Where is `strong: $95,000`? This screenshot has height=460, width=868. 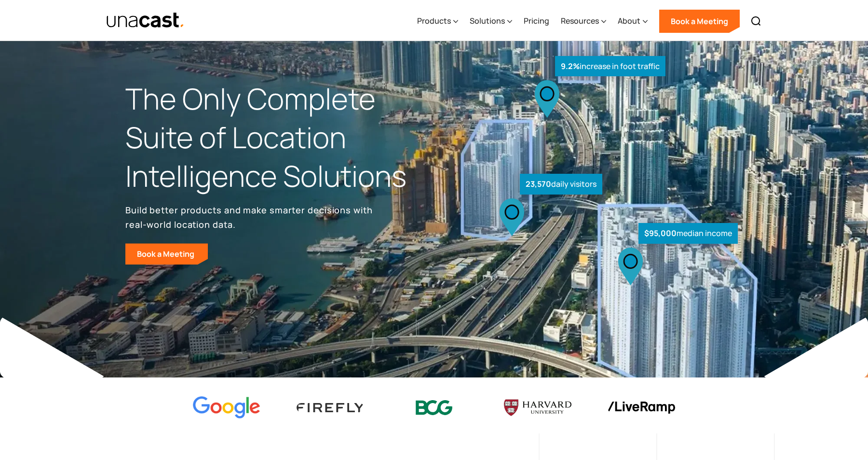 strong: $95,000 is located at coordinates (660, 233).